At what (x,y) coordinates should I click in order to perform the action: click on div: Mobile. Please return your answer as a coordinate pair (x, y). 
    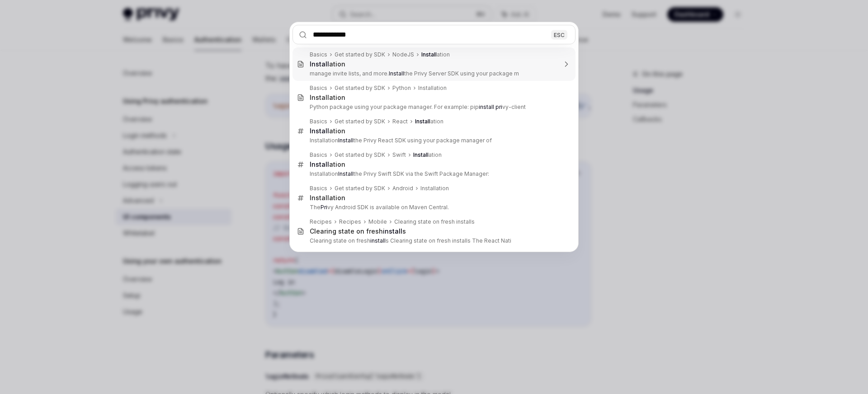
    Looking at the image, I should click on (378, 222).